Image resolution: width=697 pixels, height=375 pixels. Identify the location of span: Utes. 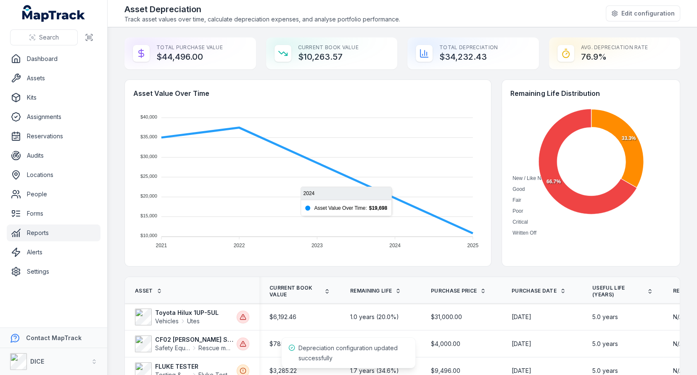
(193, 321).